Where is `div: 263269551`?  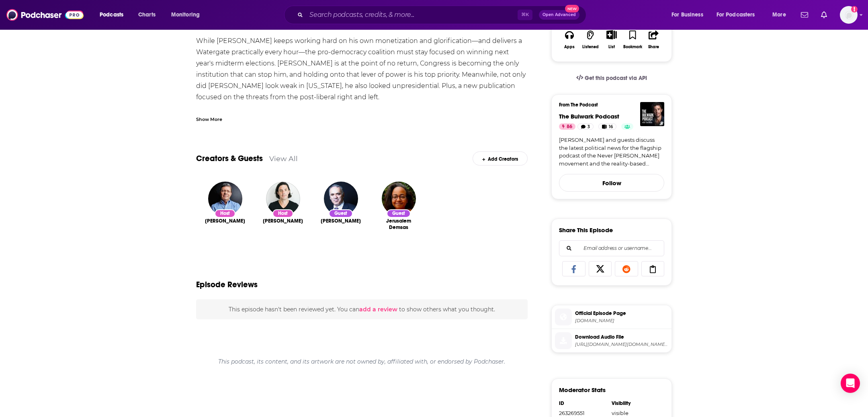
div: 263269551 is located at coordinates (582, 413).